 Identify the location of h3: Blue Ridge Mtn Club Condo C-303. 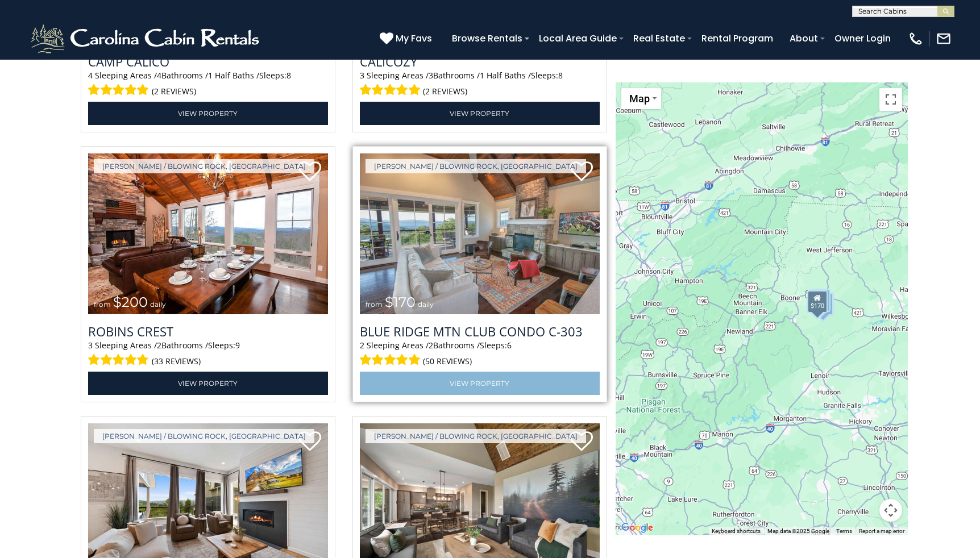
(479, 331).